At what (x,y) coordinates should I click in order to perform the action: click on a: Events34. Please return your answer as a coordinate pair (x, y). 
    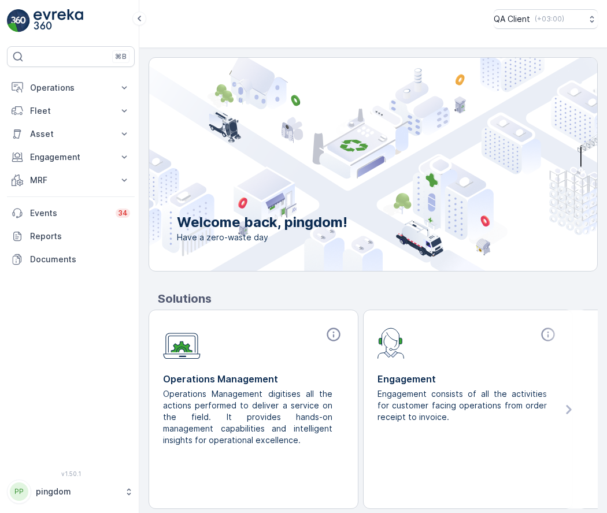
    Looking at the image, I should click on (70, 213).